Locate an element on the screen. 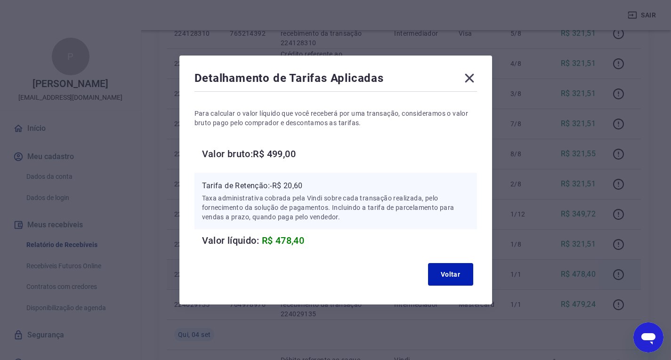 The image size is (671, 360). p: Tarifa de Retenção: -R$ 20,60 is located at coordinates (336, 186).